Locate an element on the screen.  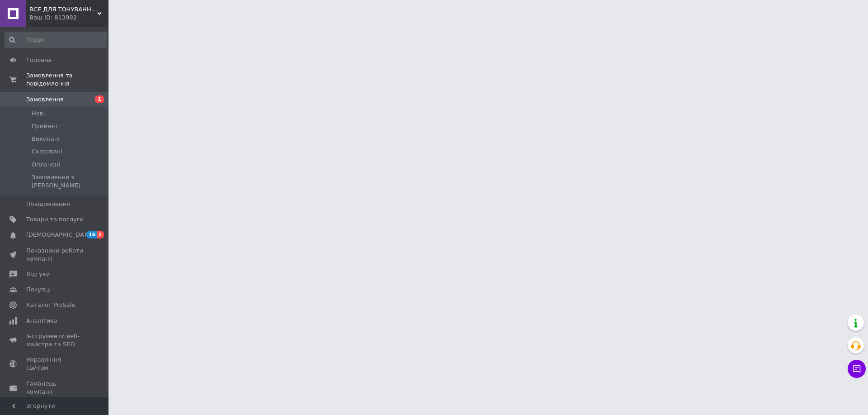
span: Гаманець компанії is located at coordinates (55, 388).